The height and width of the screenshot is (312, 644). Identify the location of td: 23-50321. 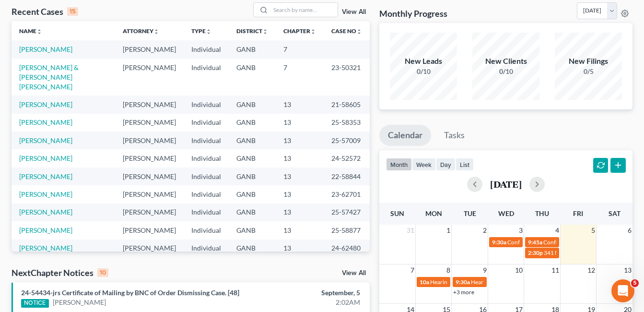
(347, 77).